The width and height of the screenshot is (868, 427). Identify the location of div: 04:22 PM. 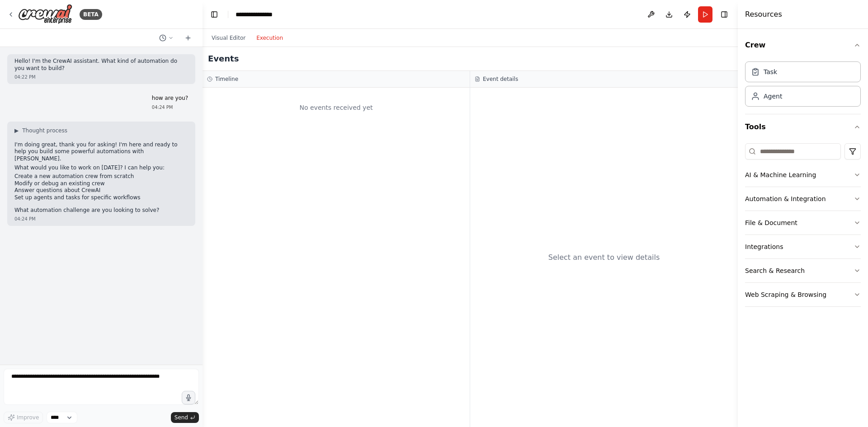
(101, 77).